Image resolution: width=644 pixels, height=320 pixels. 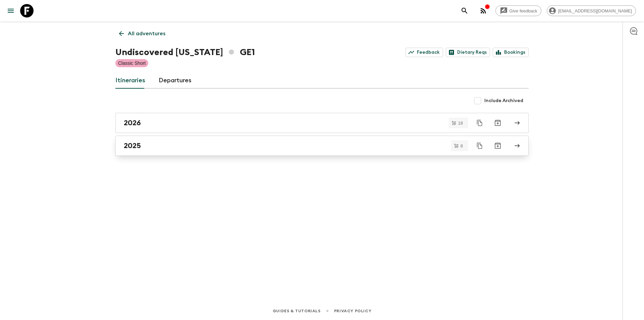 What do you see at coordinates (132, 63) in the screenshot?
I see `p: Classic Short` at bounding box center [132, 63].